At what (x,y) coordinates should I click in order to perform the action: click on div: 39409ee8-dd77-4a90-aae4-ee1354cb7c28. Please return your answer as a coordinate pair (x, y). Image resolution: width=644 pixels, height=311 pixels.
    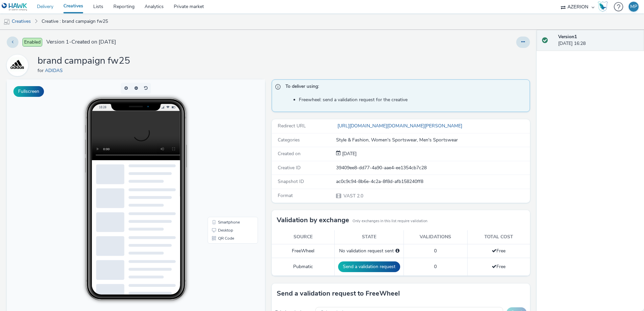
    Looking at the image, I should click on (432, 168).